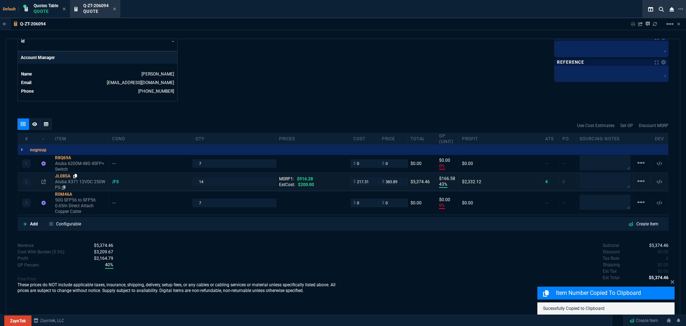 The width and height of the screenshot is (686, 326). I want to click on span: Name, so click(26, 74).